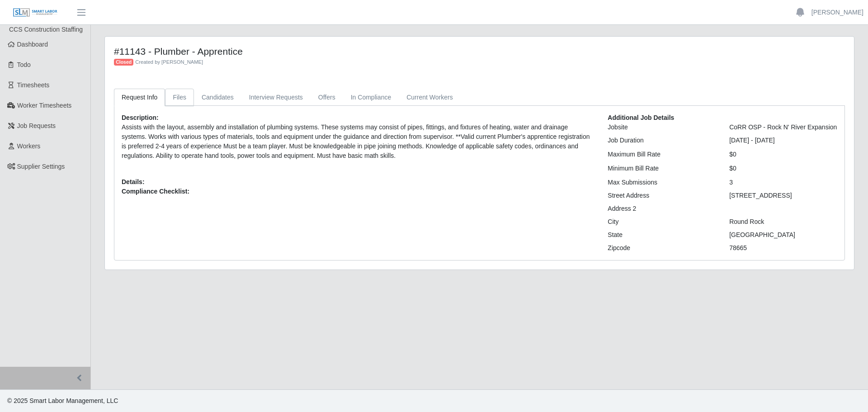 The height and width of the screenshot is (412, 868). I want to click on div: State, so click(661, 235).